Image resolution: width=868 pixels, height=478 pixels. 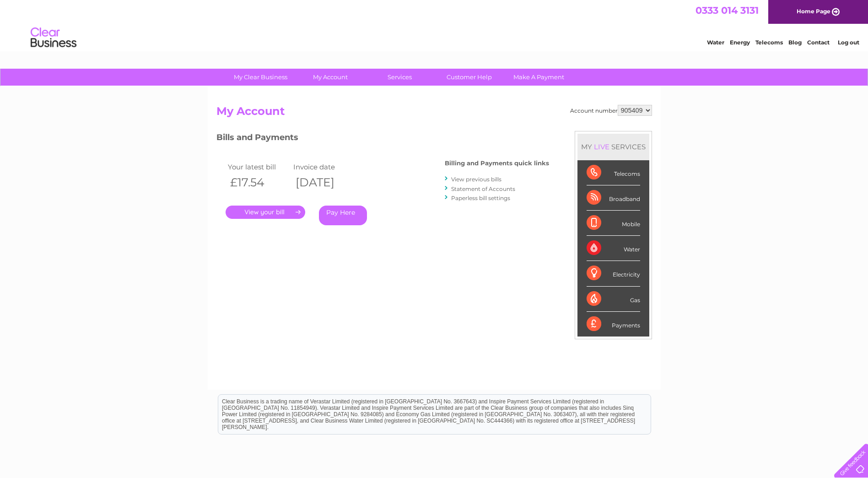 I want to click on a: Statement of Accounts, so click(x=483, y=188).